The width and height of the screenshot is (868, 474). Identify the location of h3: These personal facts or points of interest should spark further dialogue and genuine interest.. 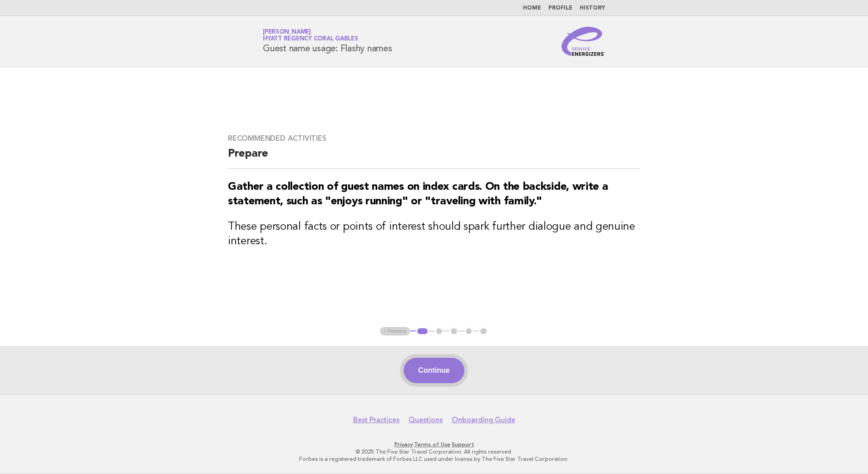
(434, 234).